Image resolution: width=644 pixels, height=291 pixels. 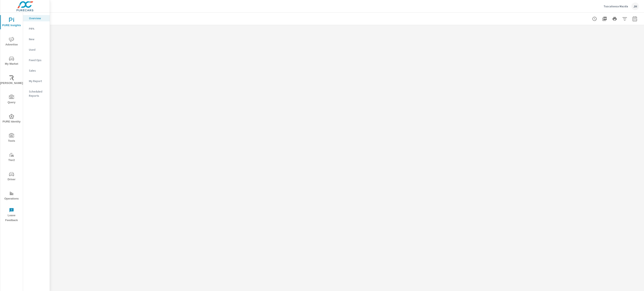 What do you see at coordinates (12, 23) in the screenshot?
I see `span: PURE Insights` at bounding box center [12, 23].